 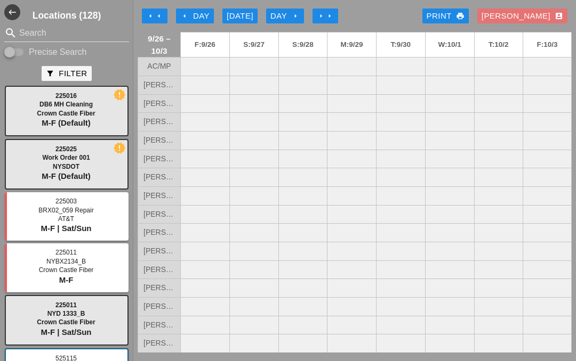 What do you see at coordinates (159, 66) in the screenshot?
I see `span: AC/MP` at bounding box center [159, 66].